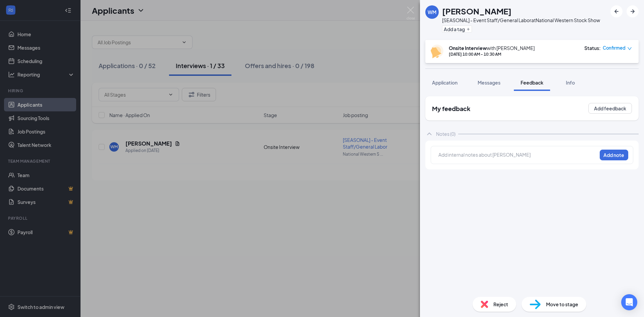  What do you see at coordinates (633, 11) in the screenshot?
I see `button: ArrowRight` at bounding box center [633, 11].